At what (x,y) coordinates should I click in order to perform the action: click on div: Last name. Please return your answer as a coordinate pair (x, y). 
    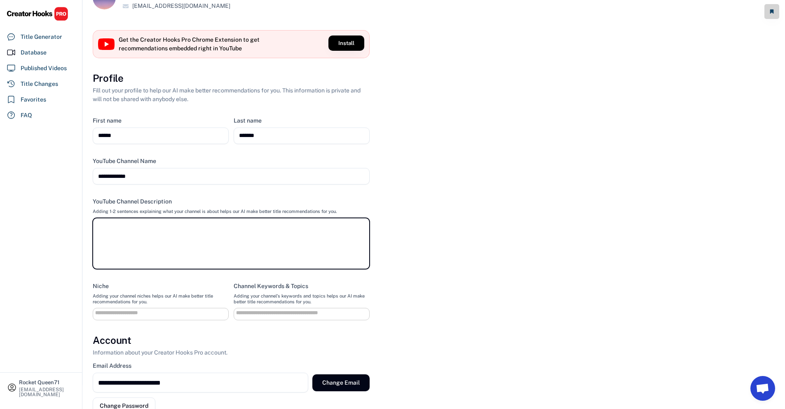
    Looking at the image, I should click on (248, 120).